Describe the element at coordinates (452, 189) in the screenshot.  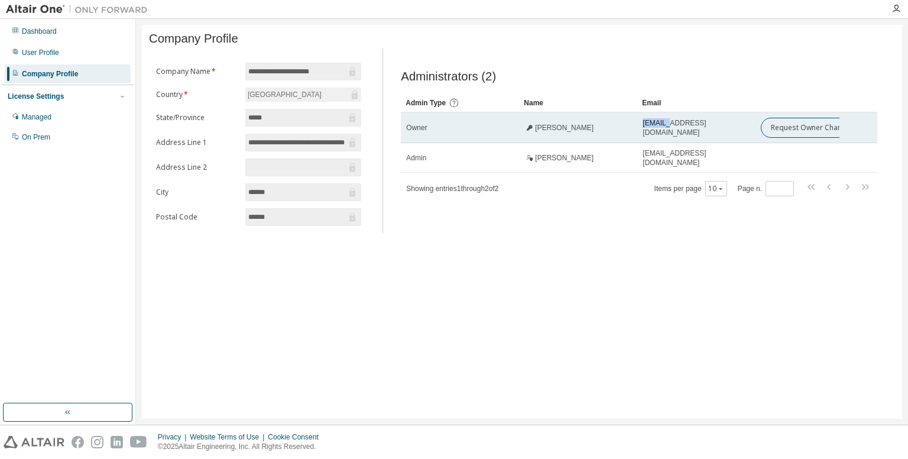
I see `span: Showing entries 1 through 2 of 2` at that location.